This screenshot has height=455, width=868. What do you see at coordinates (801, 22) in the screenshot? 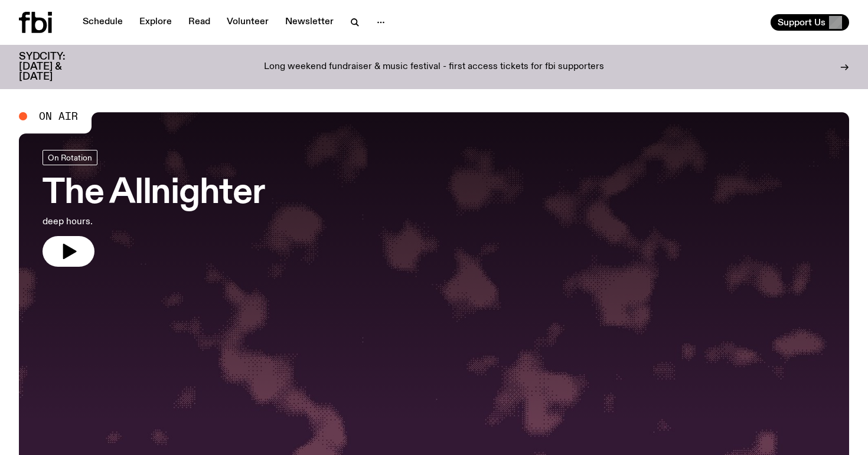
I see `span: Support Us` at bounding box center [801, 22].